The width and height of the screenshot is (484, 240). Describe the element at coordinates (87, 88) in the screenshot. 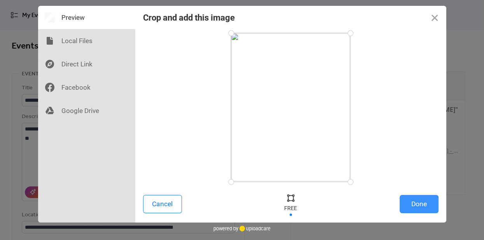

I see `div: Facebook` at that location.